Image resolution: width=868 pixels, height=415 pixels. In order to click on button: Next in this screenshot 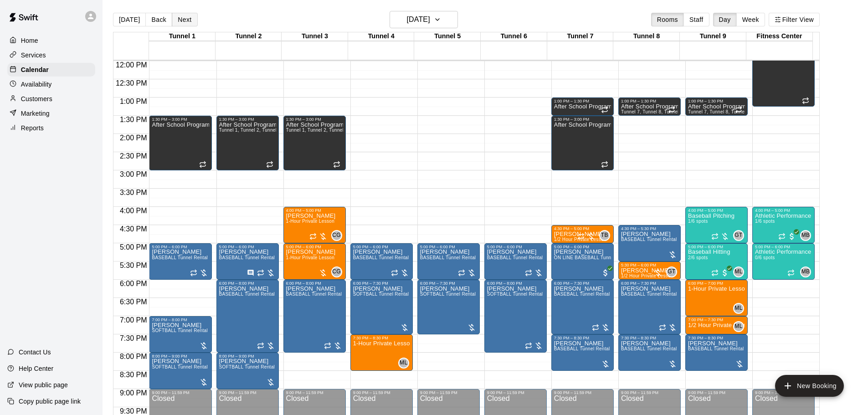, I will do `click(185, 20)`.